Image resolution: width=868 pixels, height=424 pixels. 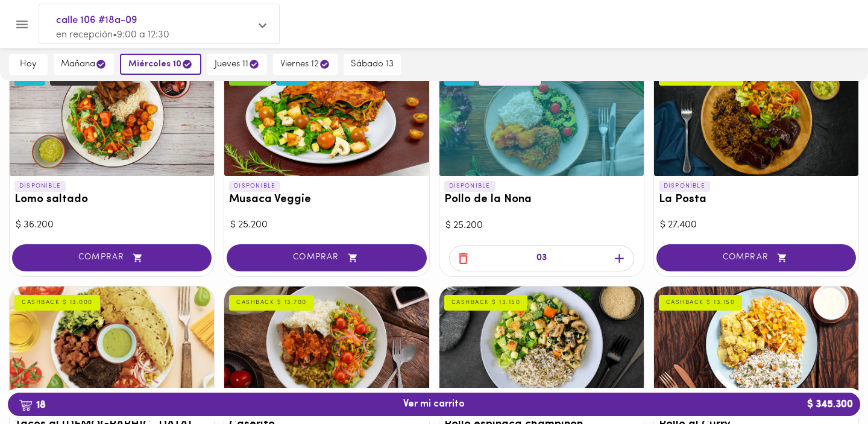 What do you see at coordinates (237, 64) in the screenshot?
I see `span: jueves 11` at bounding box center [237, 64].